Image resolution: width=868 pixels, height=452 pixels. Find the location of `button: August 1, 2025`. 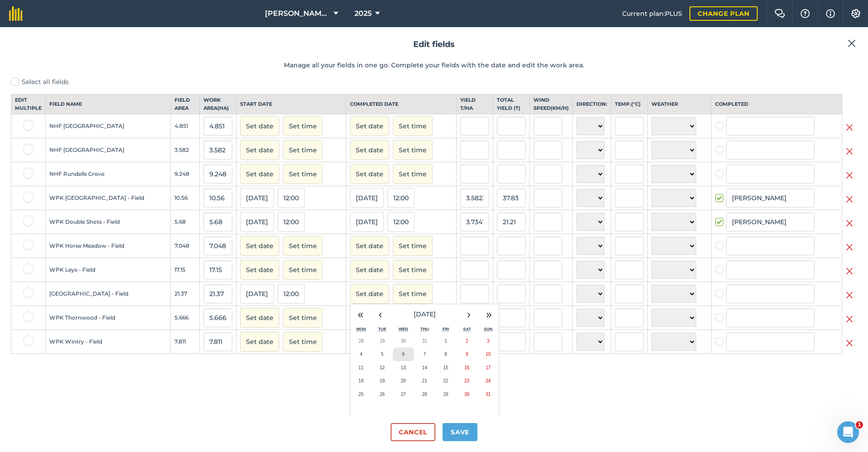

button: August 1, 2025 is located at coordinates (445, 341).